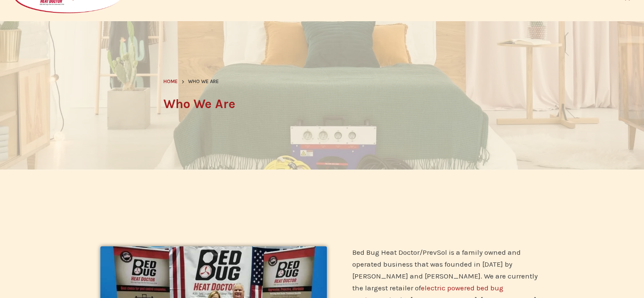 This screenshot has width=644, height=298. Describe the element at coordinates (322, 104) in the screenshot. I see `h1: Who We Are` at that location.